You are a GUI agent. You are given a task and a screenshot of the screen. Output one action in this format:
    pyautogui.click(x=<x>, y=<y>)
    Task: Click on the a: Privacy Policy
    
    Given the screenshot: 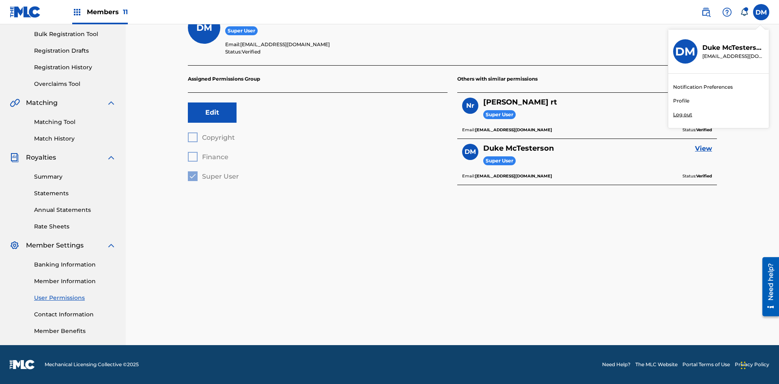 What is the action you would take?
    pyautogui.click(x=752, y=365)
    